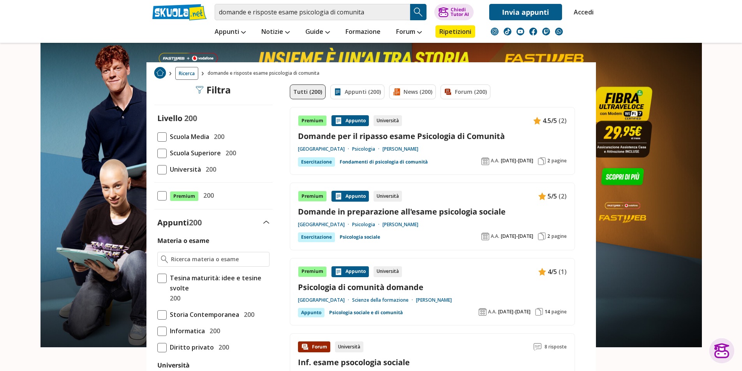 The image size is (742, 371). Describe the element at coordinates (432, 136) in the screenshot. I see `a: Domande per il ripasso esame Psicologia di Comunità` at that location.